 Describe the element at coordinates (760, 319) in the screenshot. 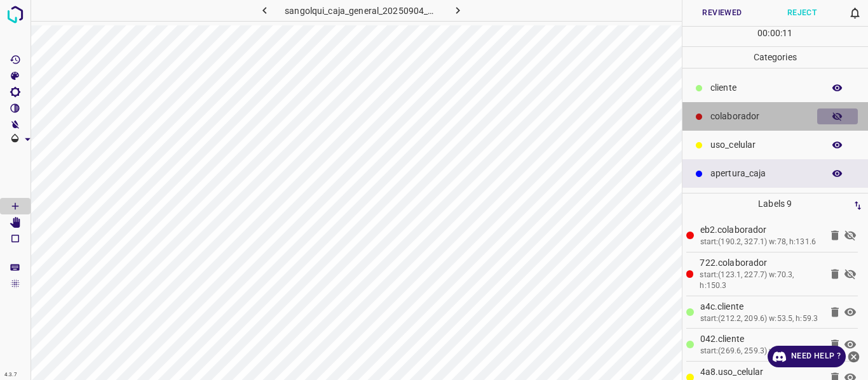

I see `div: start:(212.2, 209.6) w:53.5, h:59.3` at that location.